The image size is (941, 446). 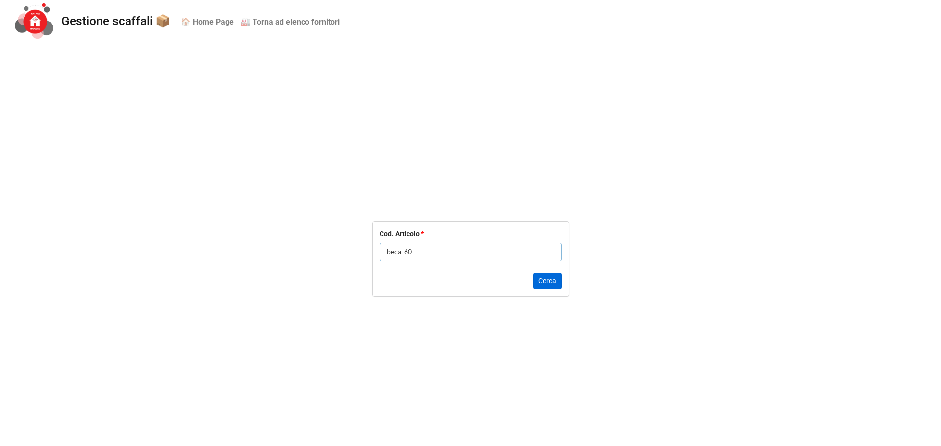 I want to click on a: 🏠 Home Page, so click(x=207, y=22).